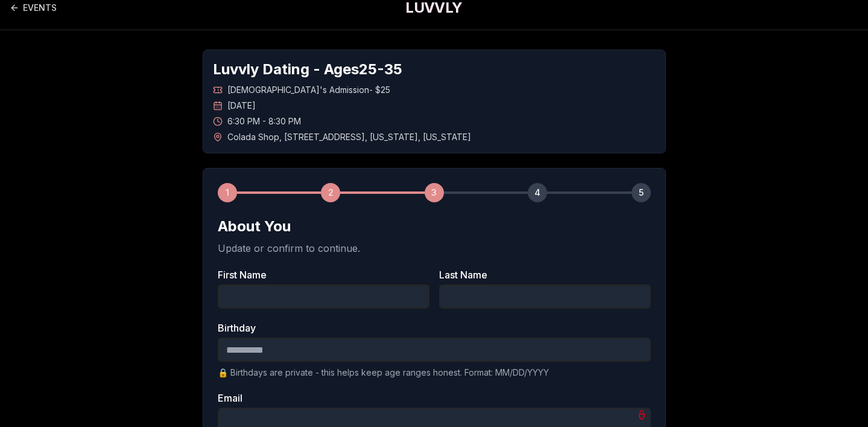 This screenshot has height=427, width=868. Describe the element at coordinates (434, 373) in the screenshot. I see `p: 🔒 Birthdays are private - this helps keep age ranges honest. Format: MM/DD/YYYY` at that location.